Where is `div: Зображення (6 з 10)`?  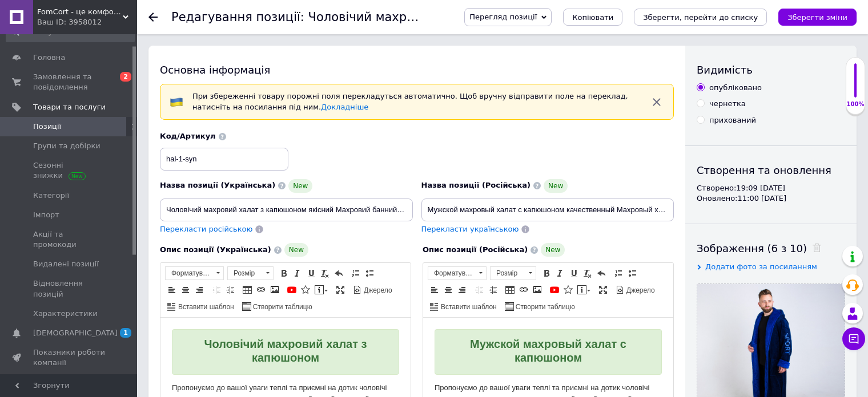
div: Зображення (6 з 10) is located at coordinates (771, 248).